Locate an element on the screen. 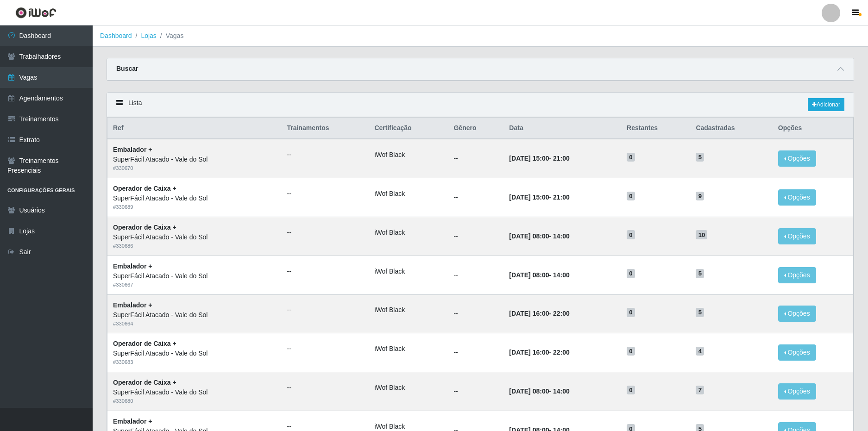  div: Lista is located at coordinates (480, 105).